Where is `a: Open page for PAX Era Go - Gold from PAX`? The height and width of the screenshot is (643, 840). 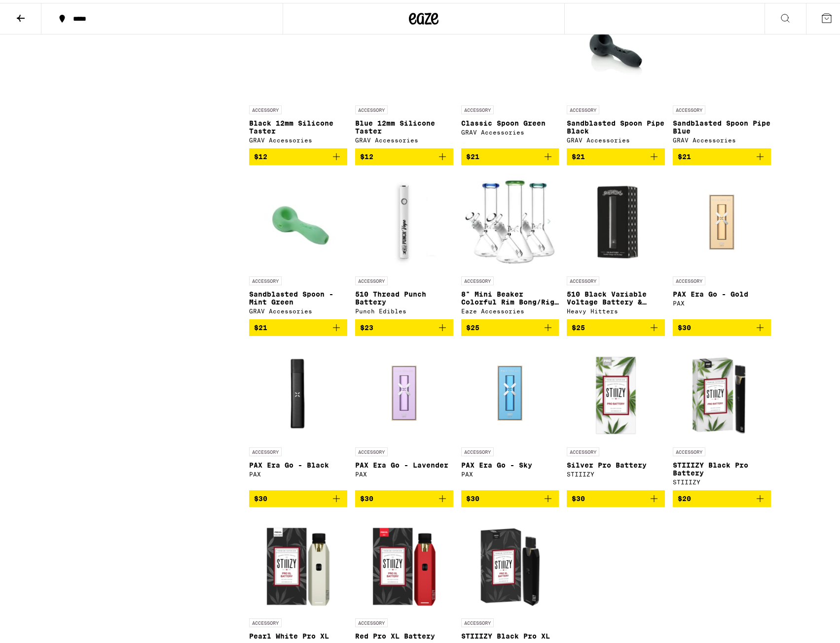
a: Open page for PAX Era Go - Gold from PAX is located at coordinates (722, 243).